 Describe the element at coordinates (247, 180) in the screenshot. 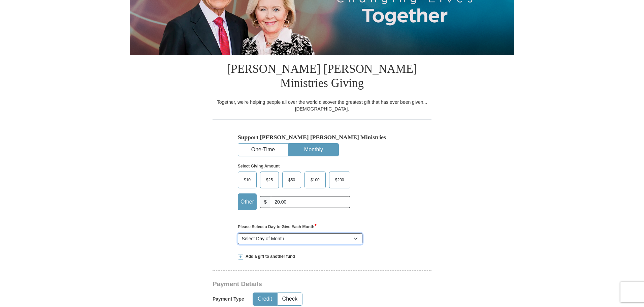

I see `span: $10` at that location.